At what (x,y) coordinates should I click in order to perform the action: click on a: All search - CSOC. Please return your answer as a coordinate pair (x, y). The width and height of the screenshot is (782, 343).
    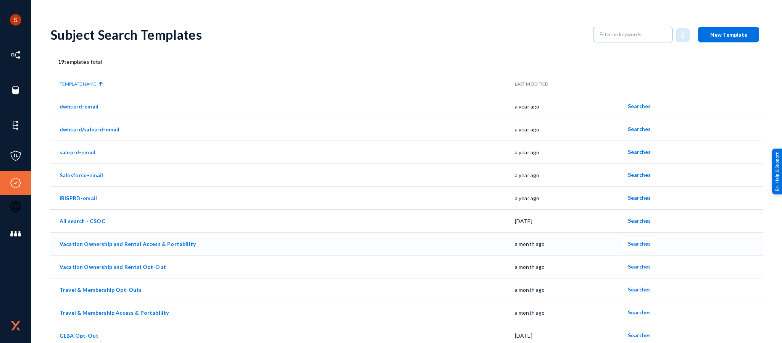
    Looking at the image, I should click on (82, 221).